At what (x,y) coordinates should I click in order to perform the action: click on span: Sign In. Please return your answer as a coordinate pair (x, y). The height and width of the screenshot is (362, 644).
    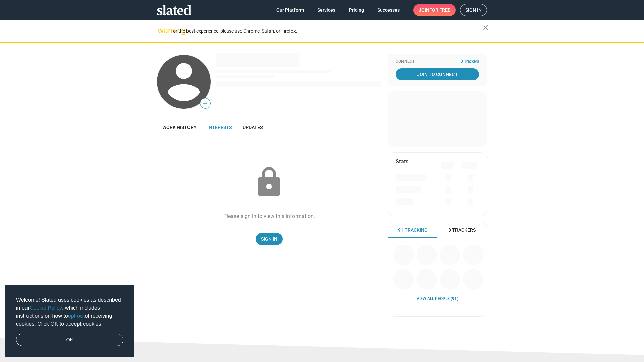
    Looking at the image, I should click on (269, 239).